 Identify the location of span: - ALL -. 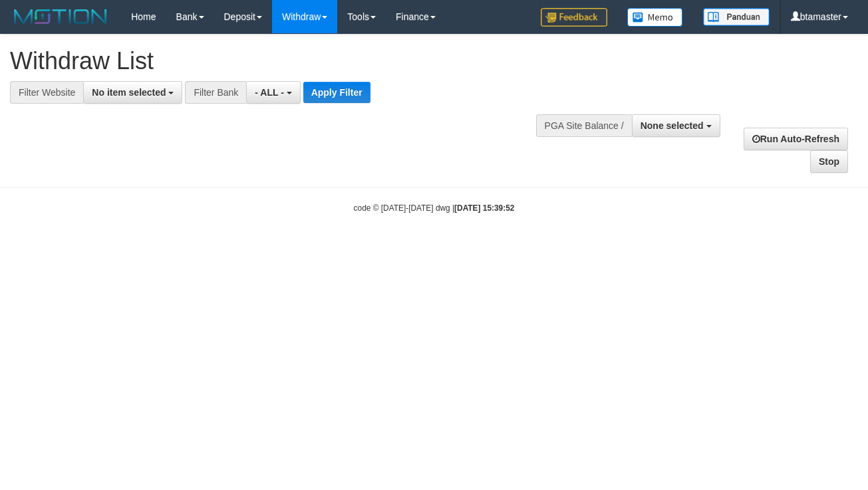
(269, 92).